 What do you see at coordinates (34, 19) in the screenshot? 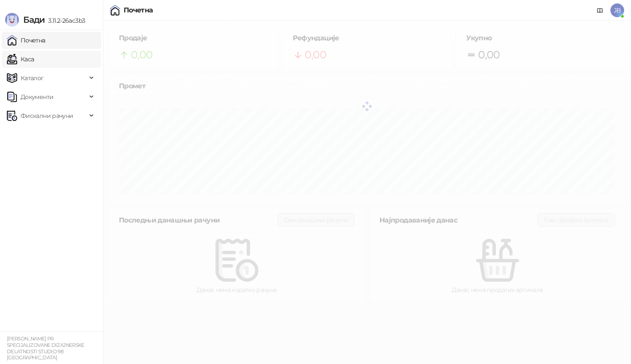
I see `span: Бади` at bounding box center [34, 19].